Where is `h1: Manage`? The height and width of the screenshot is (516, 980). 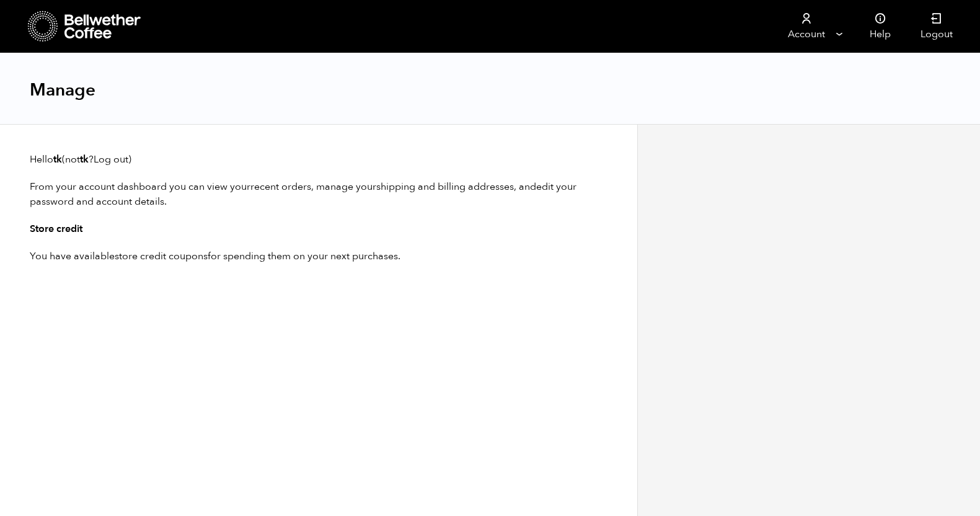
h1: Manage is located at coordinates (62, 90).